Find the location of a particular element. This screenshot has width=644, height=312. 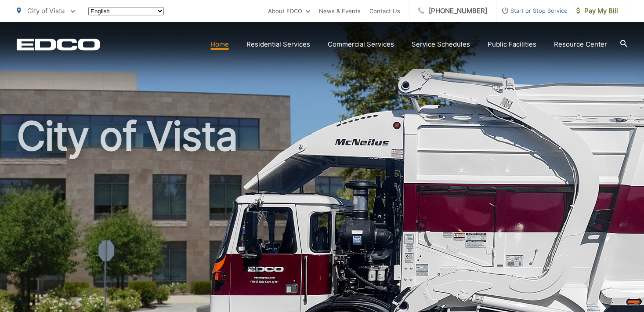

a: Service Schedules is located at coordinates (440, 44).